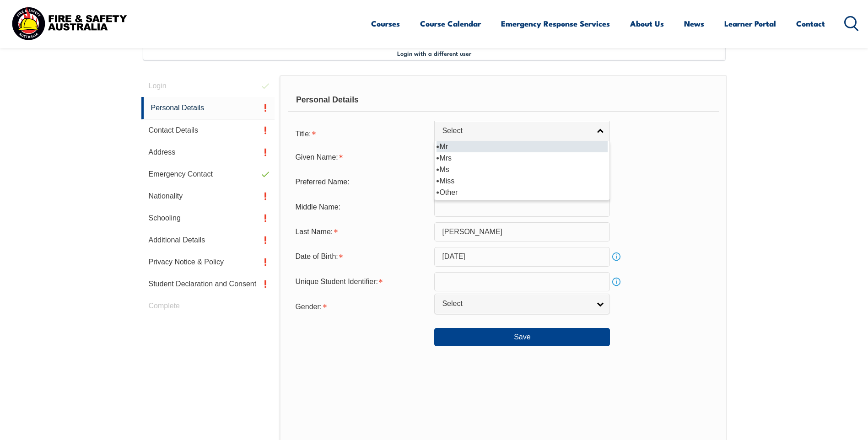 Image resolution: width=868 pixels, height=440 pixels. What do you see at coordinates (450, 24) in the screenshot?
I see `a: Course Calendar` at bounding box center [450, 24].